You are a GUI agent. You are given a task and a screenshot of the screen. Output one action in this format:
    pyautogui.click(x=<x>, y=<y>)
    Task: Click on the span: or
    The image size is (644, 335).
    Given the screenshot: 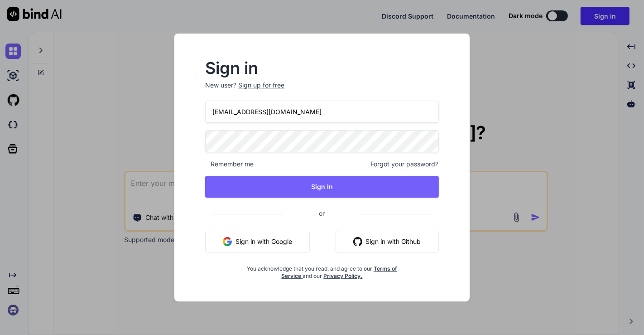 What is the action you would take?
    pyautogui.click(x=322, y=213)
    